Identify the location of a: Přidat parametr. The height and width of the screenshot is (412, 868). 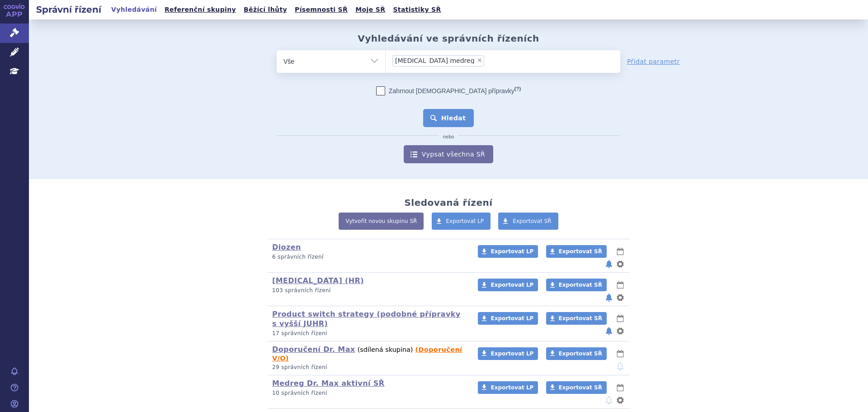
(653, 62).